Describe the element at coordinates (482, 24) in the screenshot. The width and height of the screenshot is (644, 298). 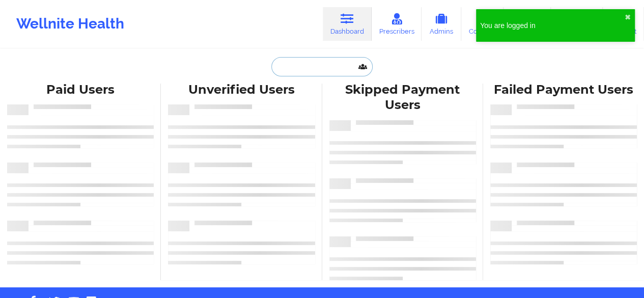
I see `a: Coaches` at that location.